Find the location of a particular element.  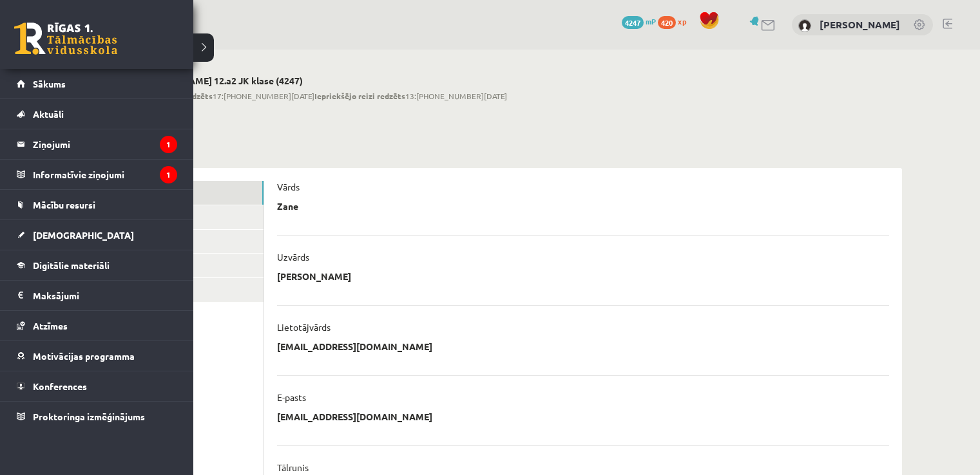

legend: Ziņojumi is located at coordinates (105, 144).